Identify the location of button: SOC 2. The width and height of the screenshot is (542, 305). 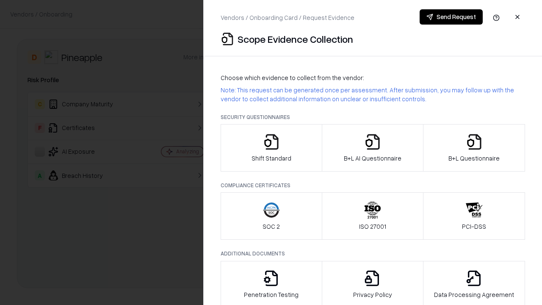
(271, 216).